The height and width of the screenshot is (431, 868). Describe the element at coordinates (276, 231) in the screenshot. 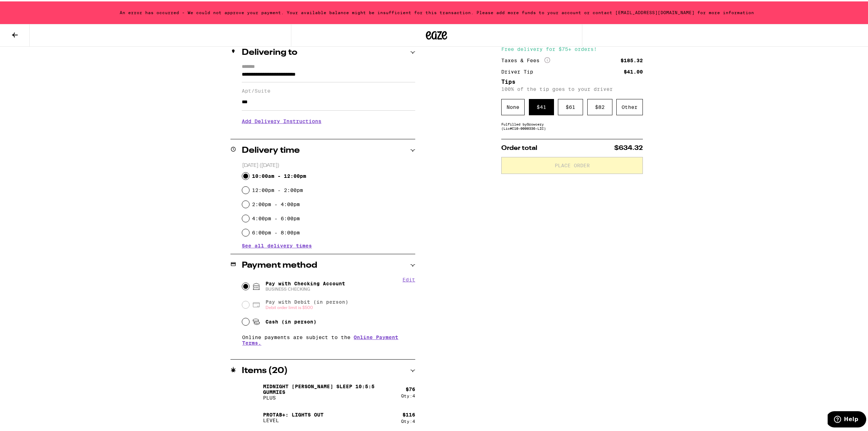

I see `label: 6:00pm - 8:00pm` at that location.